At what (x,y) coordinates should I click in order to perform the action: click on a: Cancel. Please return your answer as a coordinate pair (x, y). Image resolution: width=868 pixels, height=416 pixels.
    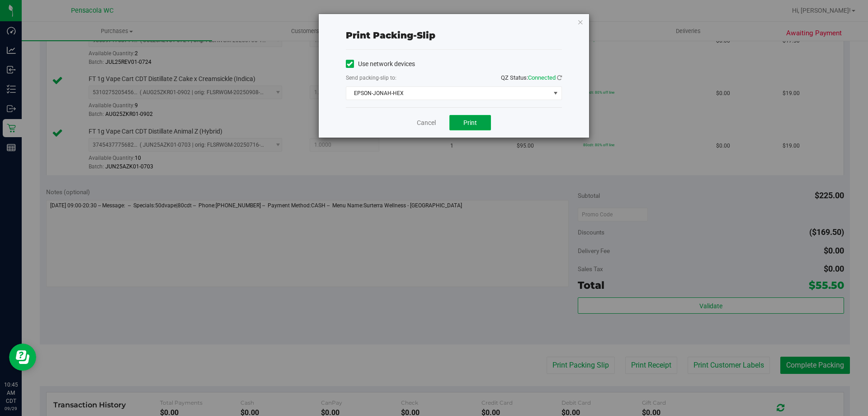
    Looking at the image, I should click on (426, 123).